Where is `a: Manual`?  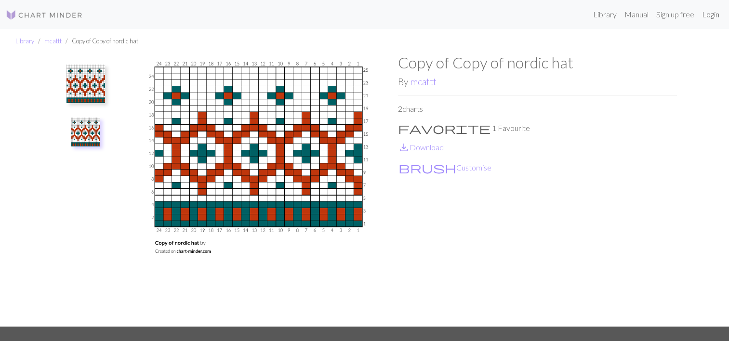
a: Manual is located at coordinates (636, 14).